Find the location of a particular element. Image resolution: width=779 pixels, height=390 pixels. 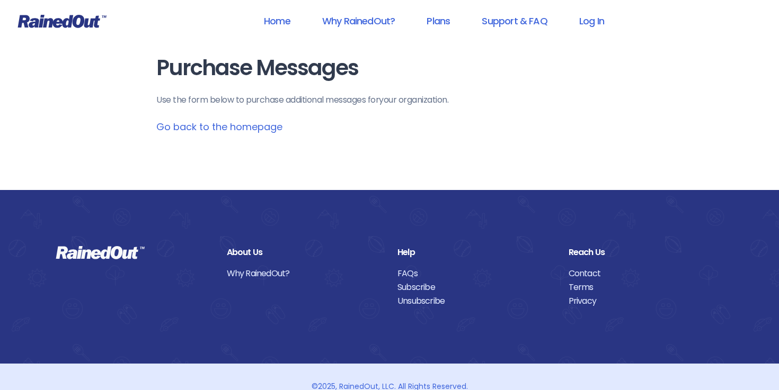

a: Contact is located at coordinates (646, 274).